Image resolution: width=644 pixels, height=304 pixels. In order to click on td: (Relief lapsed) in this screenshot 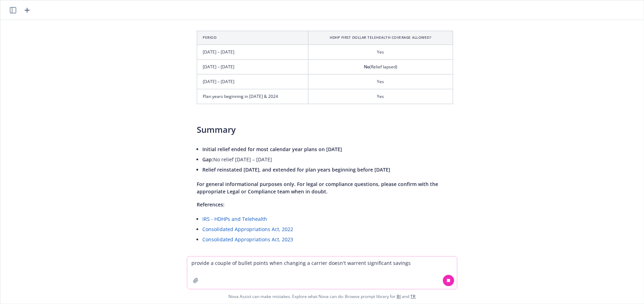, I will do `click(380, 67)`.